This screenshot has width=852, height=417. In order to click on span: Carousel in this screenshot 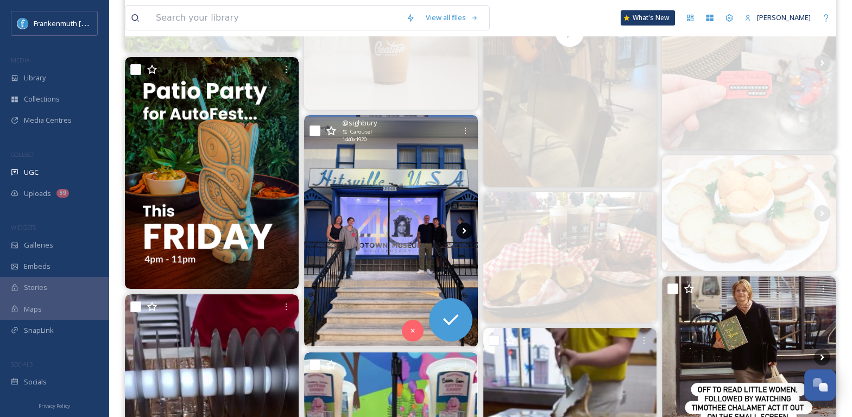, I will do `click(361, 132)`.